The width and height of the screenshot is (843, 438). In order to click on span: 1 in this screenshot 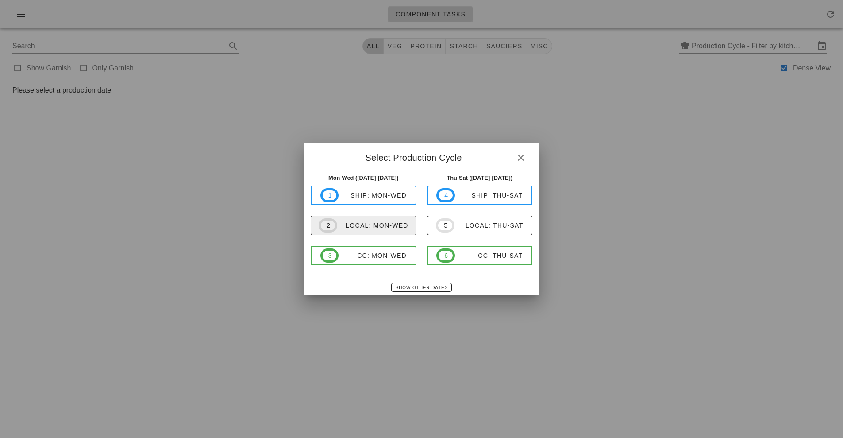, I will do `click(330, 195)`.